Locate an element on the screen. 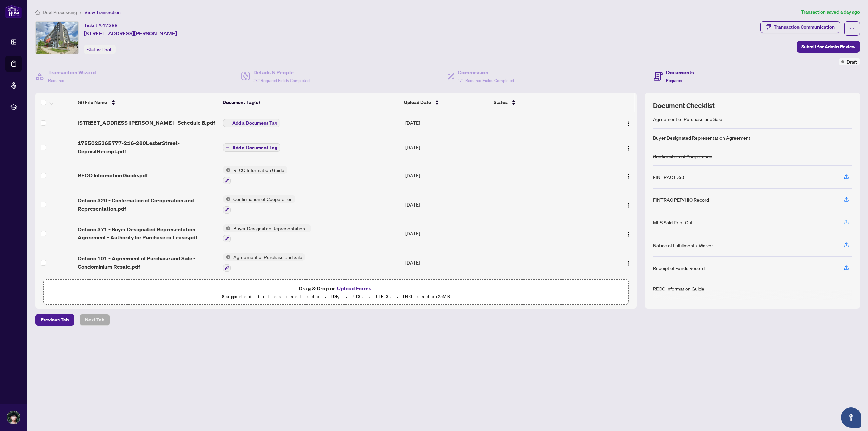 Image resolution: width=868 pixels, height=431 pixels. span: 1755025365777-216-280LesterStreet-DepositReceipt.pdf is located at coordinates (148, 147).